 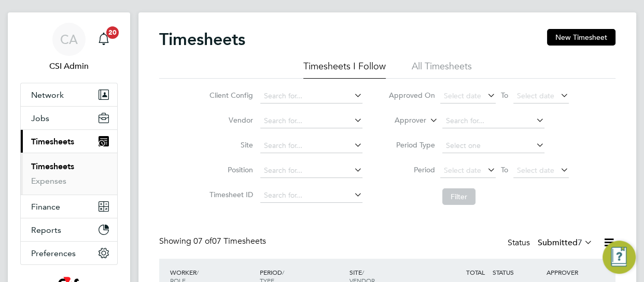 What do you see at coordinates (459, 197) in the screenshot?
I see `button: Filter` at bounding box center [459, 197].